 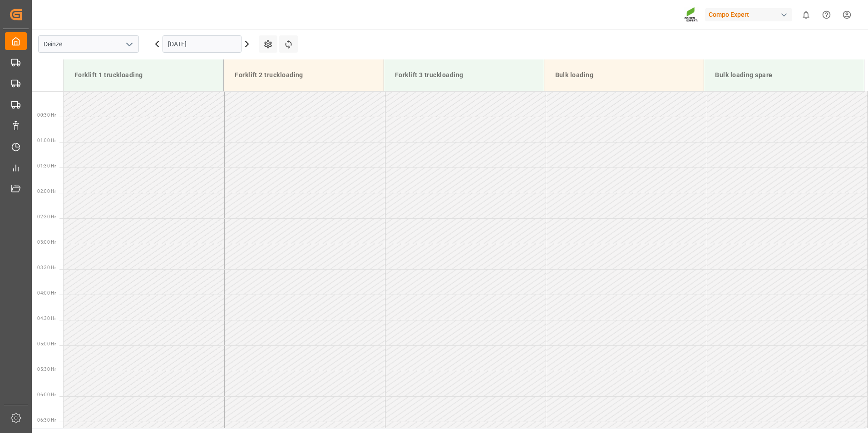 What do you see at coordinates (46, 420) in the screenshot?
I see `span: 06:30 Hr` at bounding box center [46, 420].